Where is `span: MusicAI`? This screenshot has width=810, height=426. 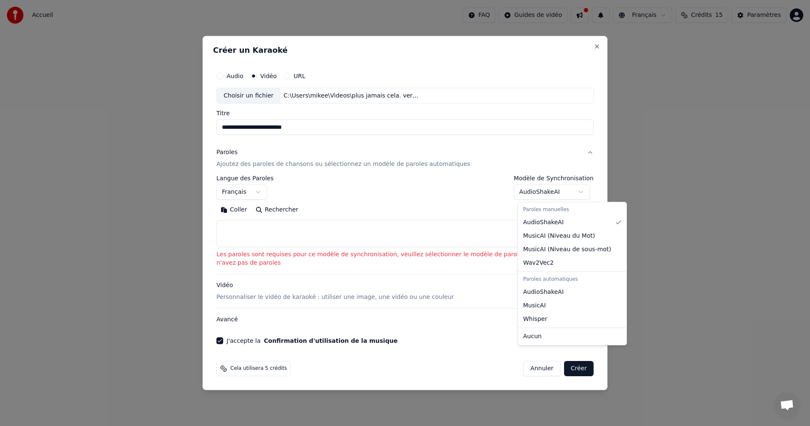 span: MusicAI is located at coordinates (535, 306).